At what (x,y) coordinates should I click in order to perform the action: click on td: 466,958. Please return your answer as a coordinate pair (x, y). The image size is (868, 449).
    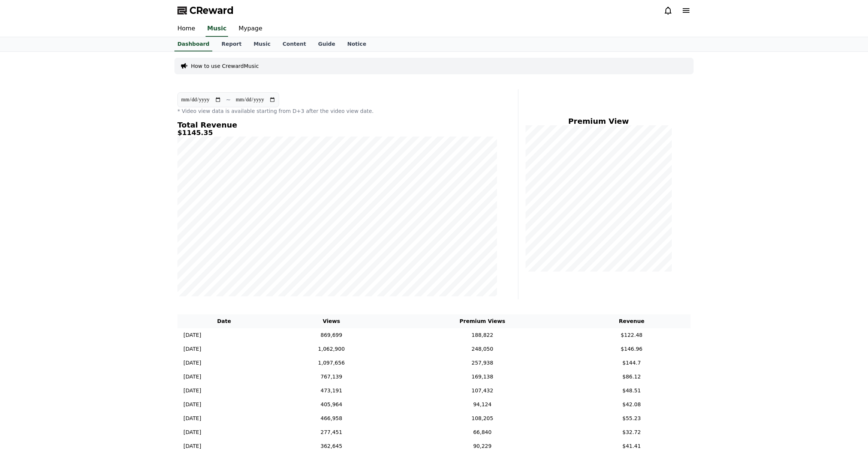
    Looking at the image, I should click on (331, 418).